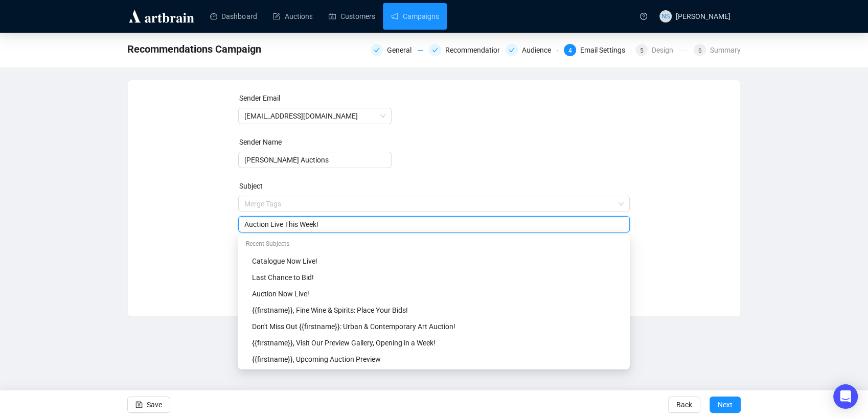 The image size is (868, 419). Describe the element at coordinates (661, 50) in the screenshot. I see `div: 5Design` at that location.